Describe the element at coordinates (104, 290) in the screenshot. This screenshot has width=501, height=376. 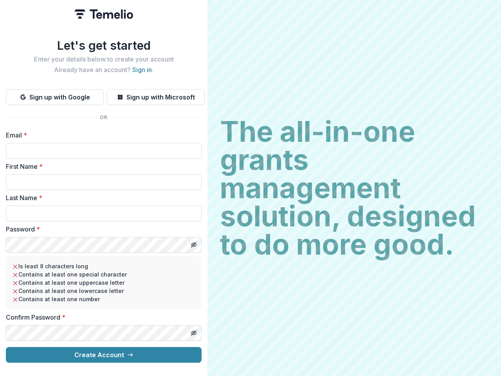
I see `li: Contains at least one lowercase letter` at that location.